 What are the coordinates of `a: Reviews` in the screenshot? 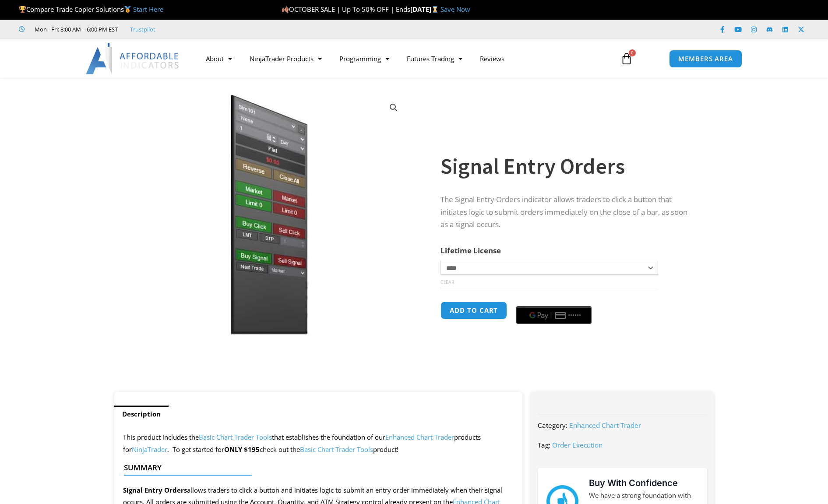 It's located at (492, 59).